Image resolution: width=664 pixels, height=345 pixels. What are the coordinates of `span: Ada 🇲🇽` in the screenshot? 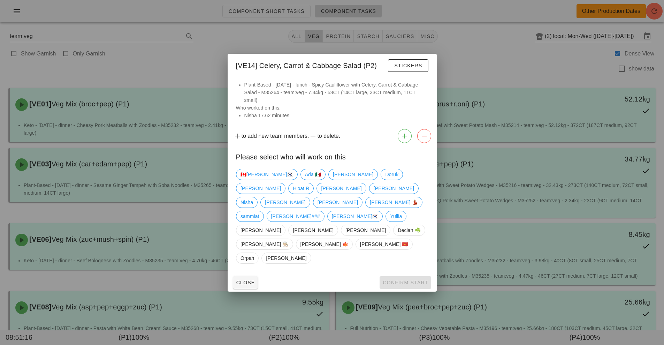 It's located at (313, 174).